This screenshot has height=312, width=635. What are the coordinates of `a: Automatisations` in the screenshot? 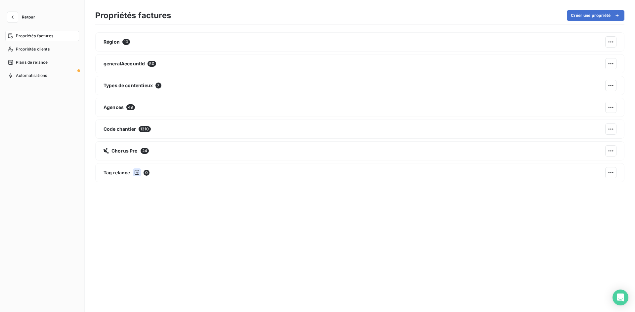 It's located at (42, 76).